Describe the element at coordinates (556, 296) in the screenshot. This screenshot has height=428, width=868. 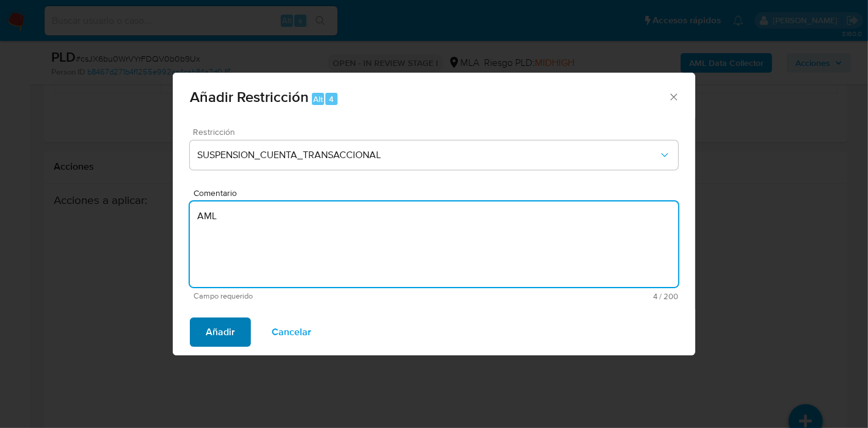
I see `span: Máximo 200 caracteres` at that location.